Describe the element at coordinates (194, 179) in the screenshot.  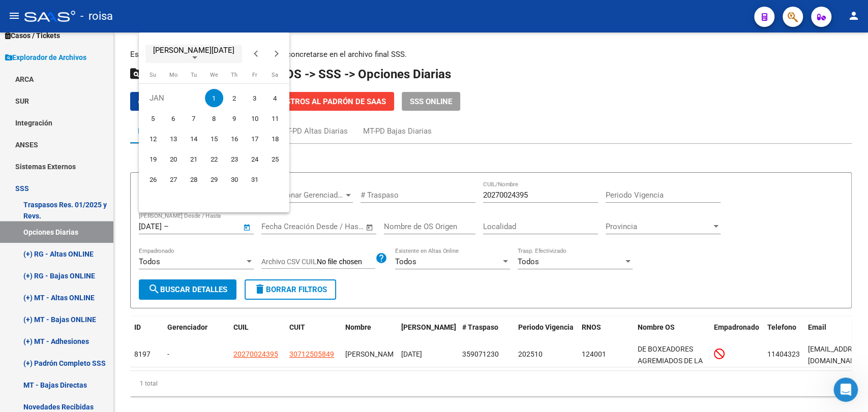
I see `span: 28` at that location.